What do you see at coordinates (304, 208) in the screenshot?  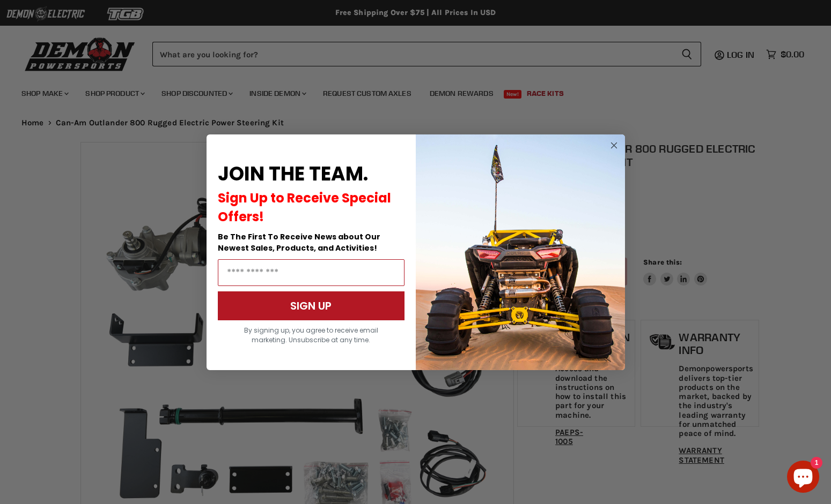 I see `span: Sign Up to Receive Special Offers!` at bounding box center [304, 208].